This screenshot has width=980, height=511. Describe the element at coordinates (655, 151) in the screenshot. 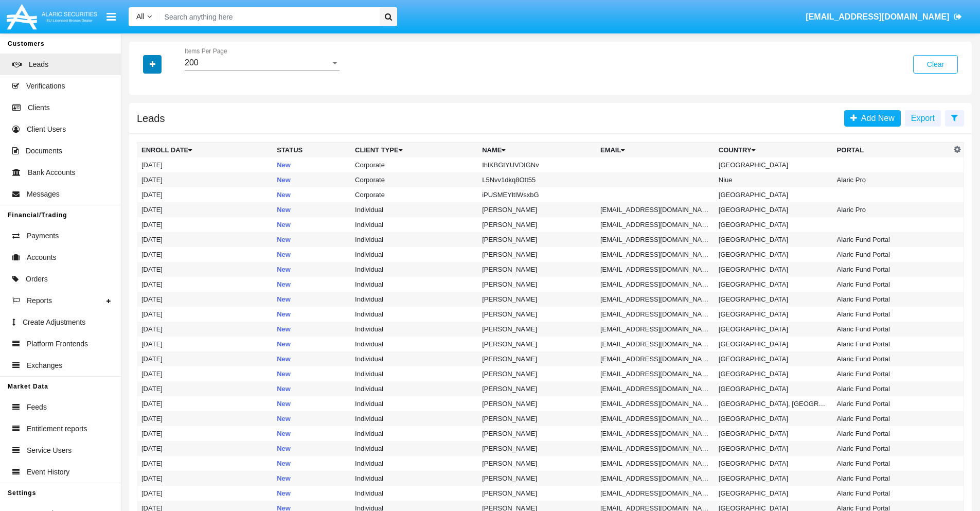

I see `th: Email` at that location.